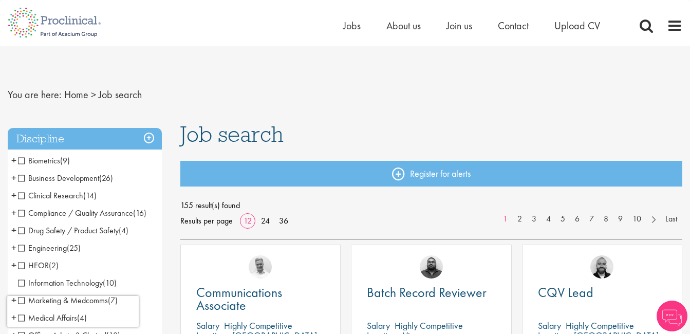 Image resolution: width=690 pixels, height=334 pixels. What do you see at coordinates (577, 26) in the screenshot?
I see `span: Upload CV` at bounding box center [577, 26].